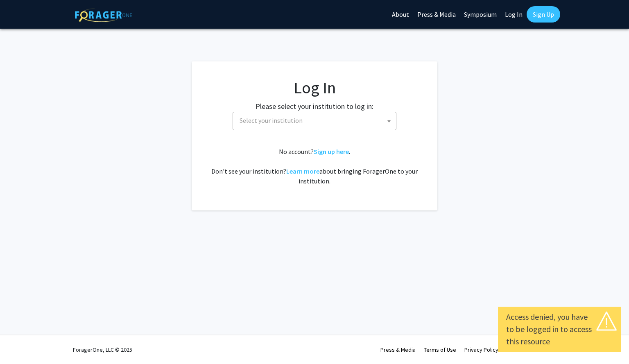 The image size is (629, 364). What do you see at coordinates (314, 87) in the screenshot?
I see `h1: Log In` at bounding box center [314, 87].